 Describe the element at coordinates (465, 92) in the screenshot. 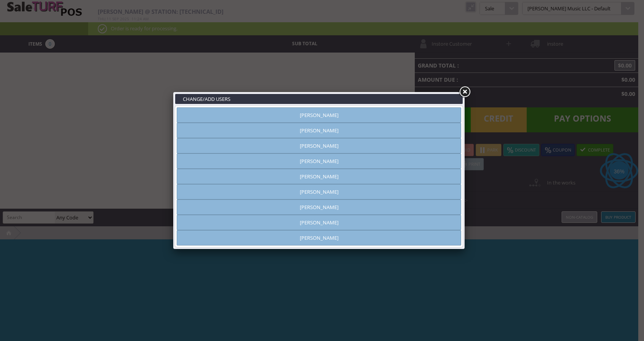

I see `a: Close` at that location.